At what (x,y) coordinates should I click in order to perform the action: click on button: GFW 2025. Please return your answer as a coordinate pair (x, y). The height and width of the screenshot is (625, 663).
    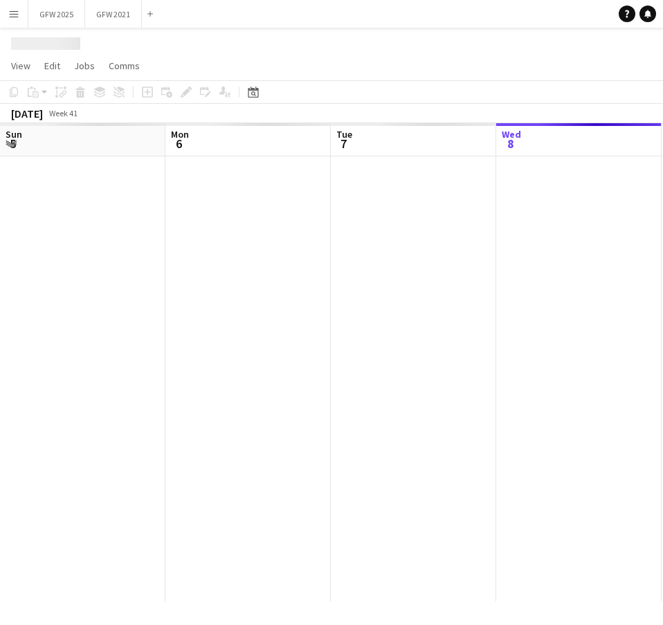
    Looking at the image, I should click on (57, 14).